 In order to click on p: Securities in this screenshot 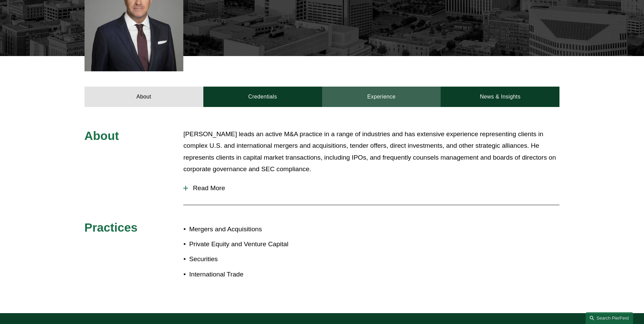, I will do `click(256, 259)`.